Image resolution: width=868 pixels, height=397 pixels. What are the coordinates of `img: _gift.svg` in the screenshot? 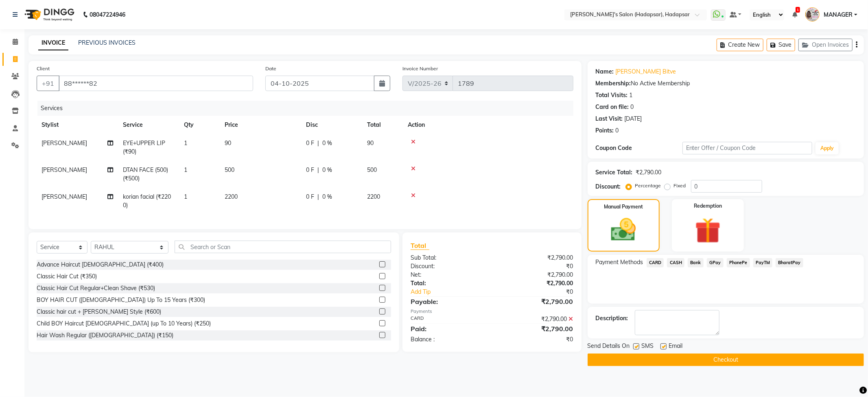 It's located at (707, 230).